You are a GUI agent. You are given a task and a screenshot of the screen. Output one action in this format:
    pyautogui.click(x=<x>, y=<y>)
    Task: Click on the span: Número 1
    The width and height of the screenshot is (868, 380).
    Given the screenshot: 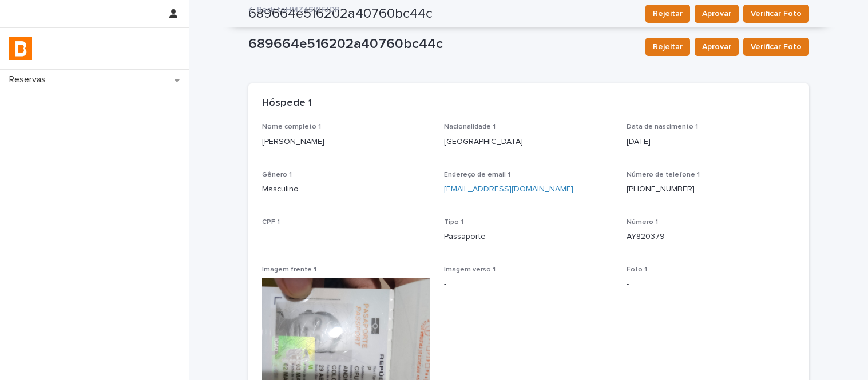 What is the action you would take?
    pyautogui.click(x=642, y=222)
    